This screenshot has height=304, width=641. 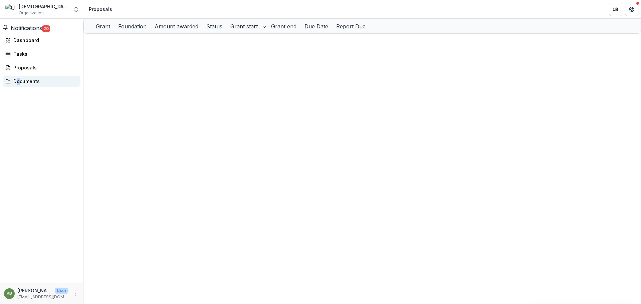 What do you see at coordinates (46, 29) in the screenshot?
I see `span: 20` at bounding box center [46, 29].